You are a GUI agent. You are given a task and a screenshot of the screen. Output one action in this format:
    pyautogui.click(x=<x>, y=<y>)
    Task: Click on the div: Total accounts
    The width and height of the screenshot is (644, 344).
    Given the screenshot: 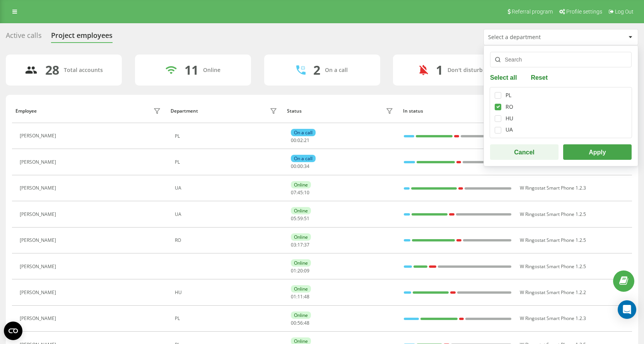 What is the action you would take?
    pyautogui.click(x=83, y=70)
    